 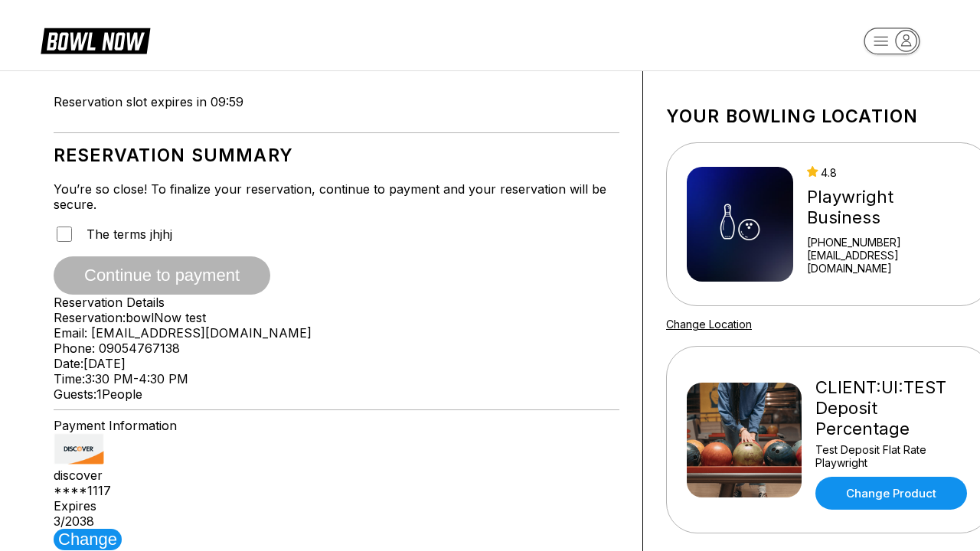 I want to click on a: Change Product, so click(x=891, y=493).